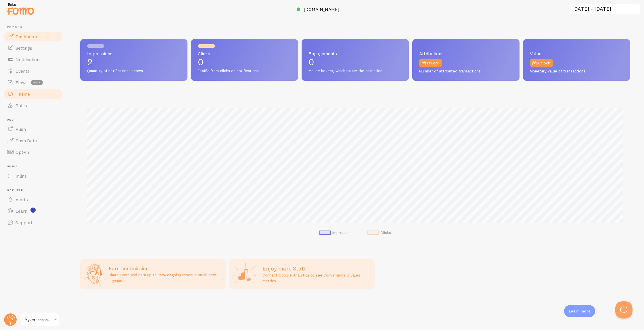  What do you see at coordinates (33, 48) in the screenshot?
I see `a: Settings` at bounding box center [33, 48].